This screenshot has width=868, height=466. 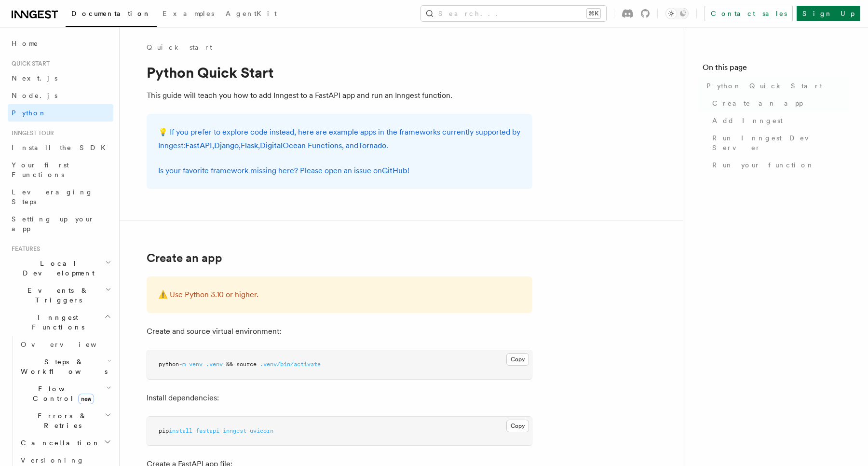 What do you see at coordinates (290, 364) in the screenshot?
I see `span: .venv/bin/activate` at bounding box center [290, 364].